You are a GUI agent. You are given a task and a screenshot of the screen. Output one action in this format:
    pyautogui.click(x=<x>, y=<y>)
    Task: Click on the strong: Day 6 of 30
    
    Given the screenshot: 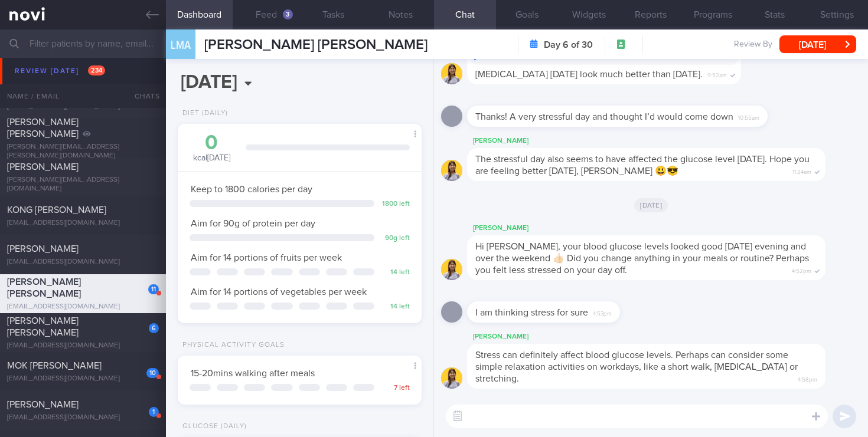 What is the action you would take?
    pyautogui.click(x=568, y=44)
    